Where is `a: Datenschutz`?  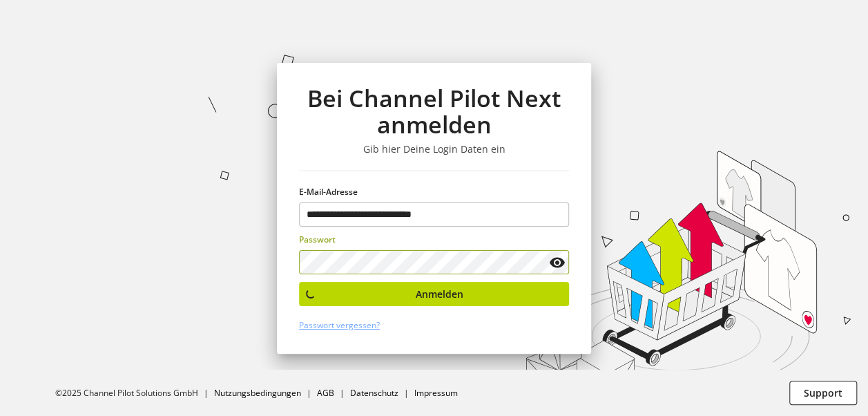
a: Datenschutz is located at coordinates (374, 393).